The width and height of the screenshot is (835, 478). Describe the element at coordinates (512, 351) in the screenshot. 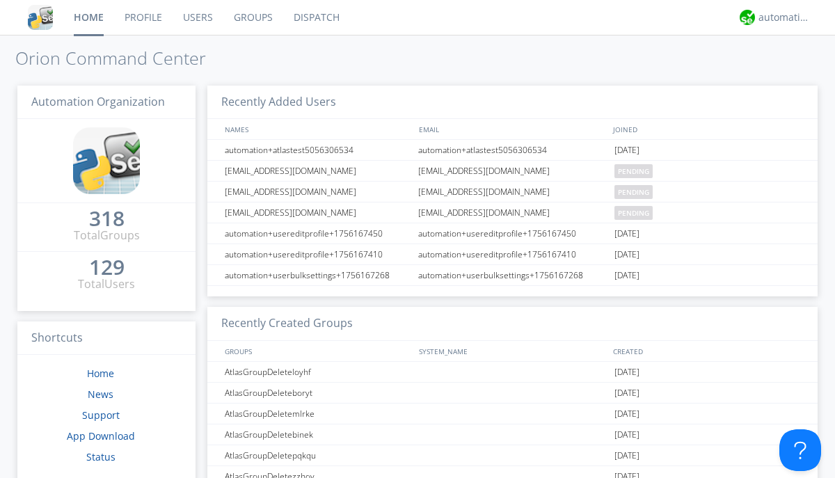

I see `div: SYSTEM_NAME` at that location.